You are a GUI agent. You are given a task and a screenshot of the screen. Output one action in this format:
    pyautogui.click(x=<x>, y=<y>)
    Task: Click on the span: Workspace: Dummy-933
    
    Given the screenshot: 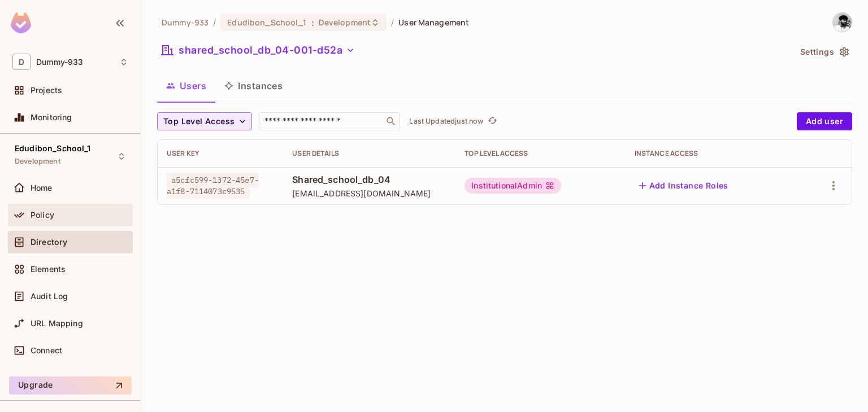 What is the action you would take?
    pyautogui.click(x=59, y=62)
    